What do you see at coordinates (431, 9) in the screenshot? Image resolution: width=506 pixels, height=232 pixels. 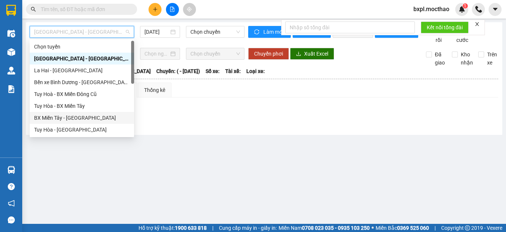 I see `span: bxpl.mocthao` at bounding box center [431, 9].